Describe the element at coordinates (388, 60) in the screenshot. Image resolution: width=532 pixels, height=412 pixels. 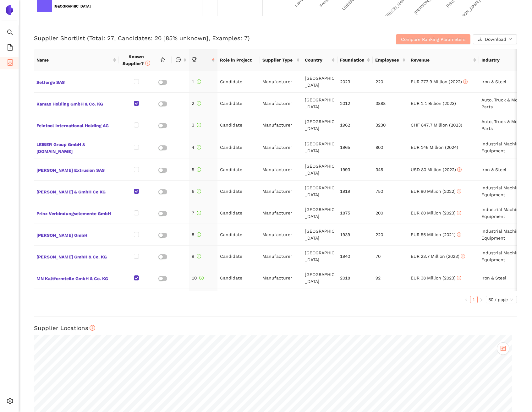
I see `span: Employees` at that location.